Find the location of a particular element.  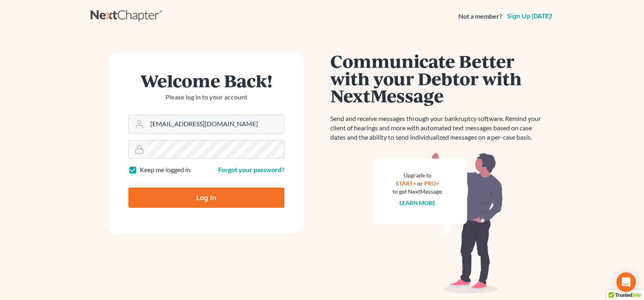

a: Learn more is located at coordinates (418, 203).